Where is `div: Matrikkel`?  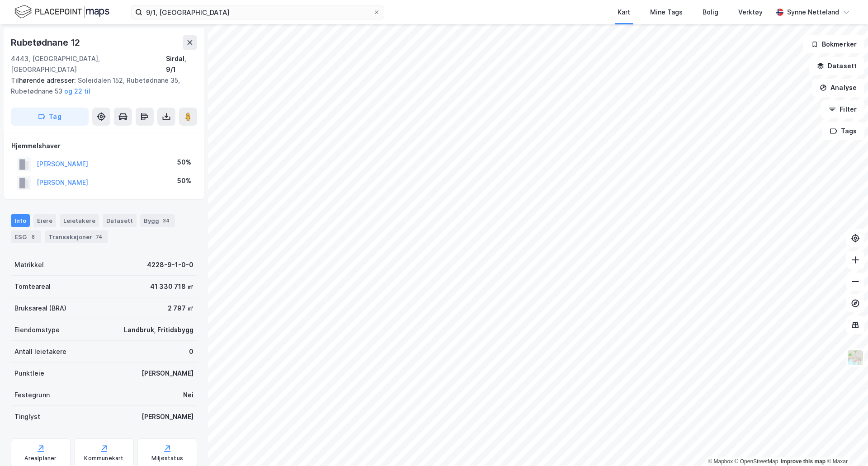
div: Matrikkel is located at coordinates (29, 265).